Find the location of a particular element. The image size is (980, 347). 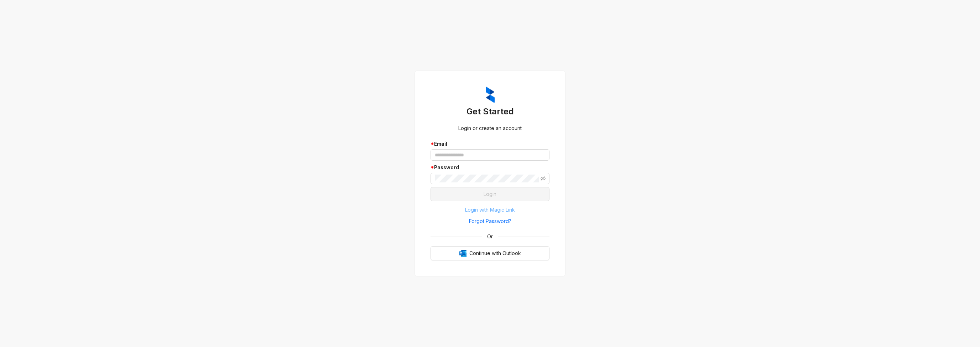

div: Login or create an account is located at coordinates (490, 128).